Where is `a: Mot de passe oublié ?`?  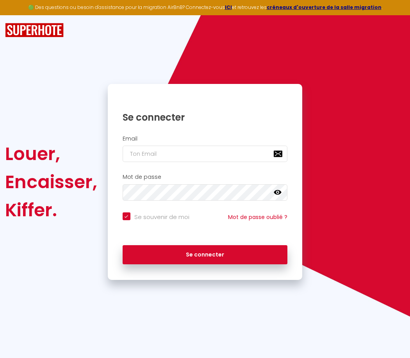 a: Mot de passe oublié ? is located at coordinates (257, 217).